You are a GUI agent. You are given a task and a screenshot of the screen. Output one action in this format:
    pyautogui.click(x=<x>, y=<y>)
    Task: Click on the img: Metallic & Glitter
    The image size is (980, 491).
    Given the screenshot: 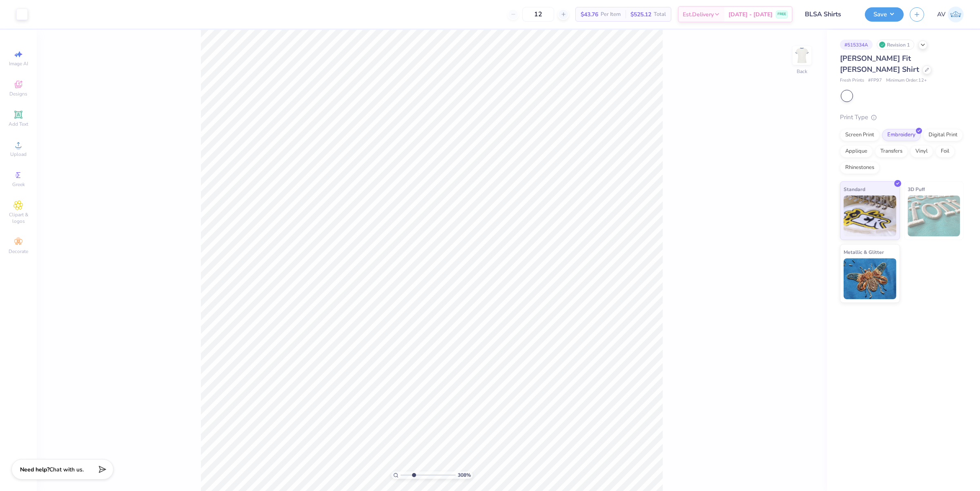 What is the action you would take?
    pyautogui.click(x=870, y=279)
    